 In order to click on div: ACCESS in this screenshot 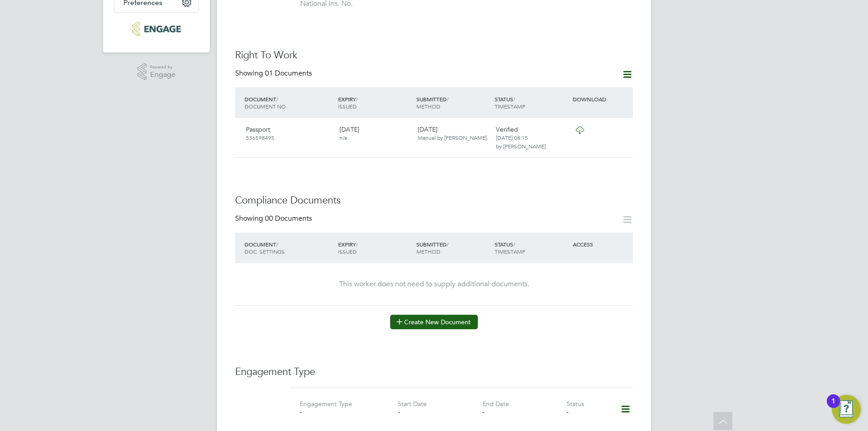, I will do `click(602, 244)`.